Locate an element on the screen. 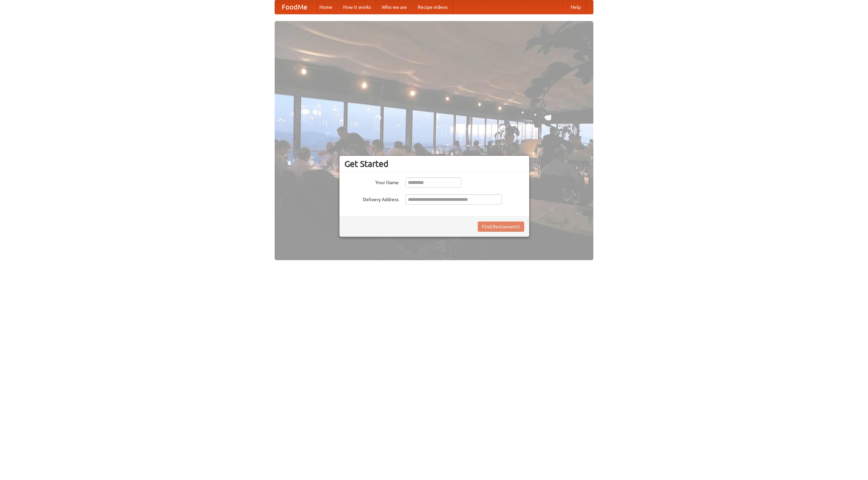 The image size is (868, 480). a: How it works is located at coordinates (357, 7).